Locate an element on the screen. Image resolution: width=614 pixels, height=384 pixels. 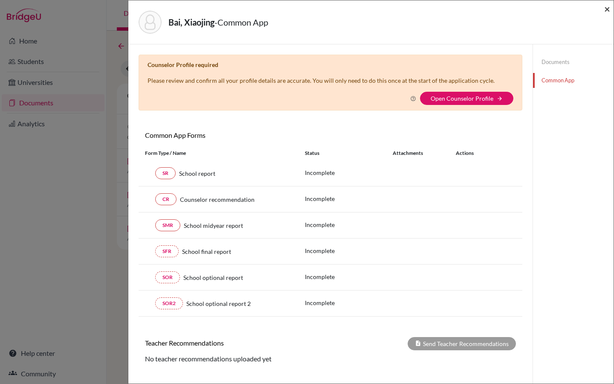
b: Counselor Profile required is located at coordinates (183, 64).